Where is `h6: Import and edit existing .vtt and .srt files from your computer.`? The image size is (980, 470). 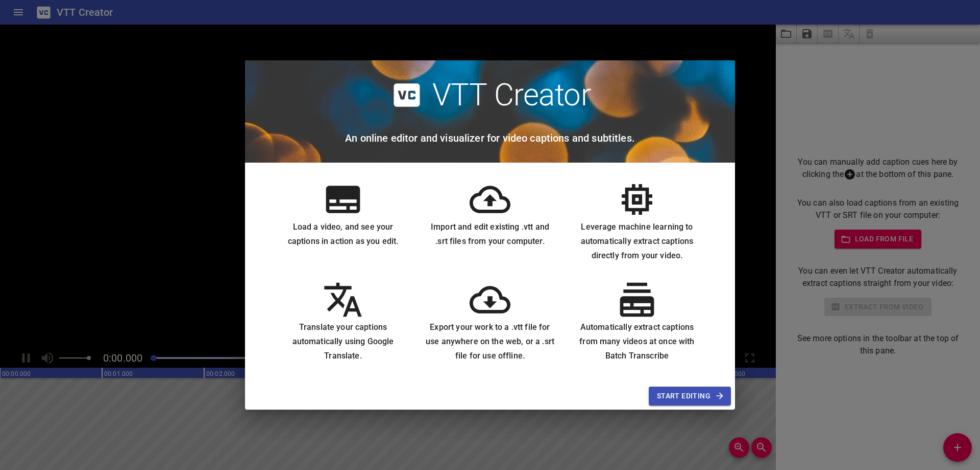
h6: Import and edit existing .vtt and .srt files from your computer. is located at coordinates (490, 234).